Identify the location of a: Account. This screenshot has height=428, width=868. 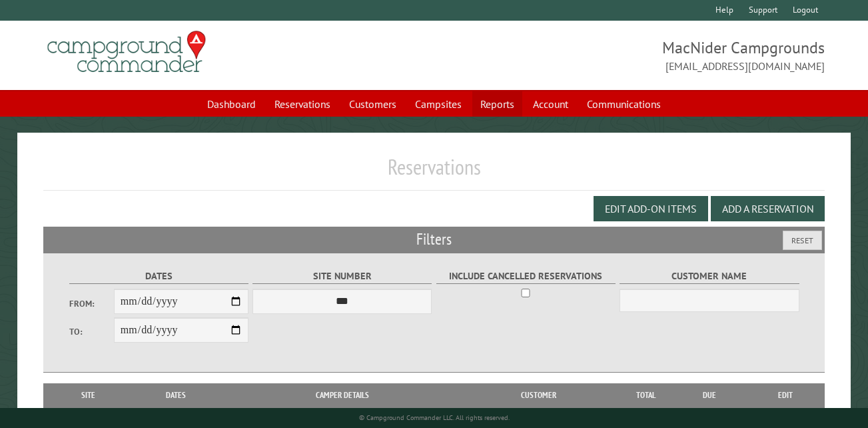
(550, 104).